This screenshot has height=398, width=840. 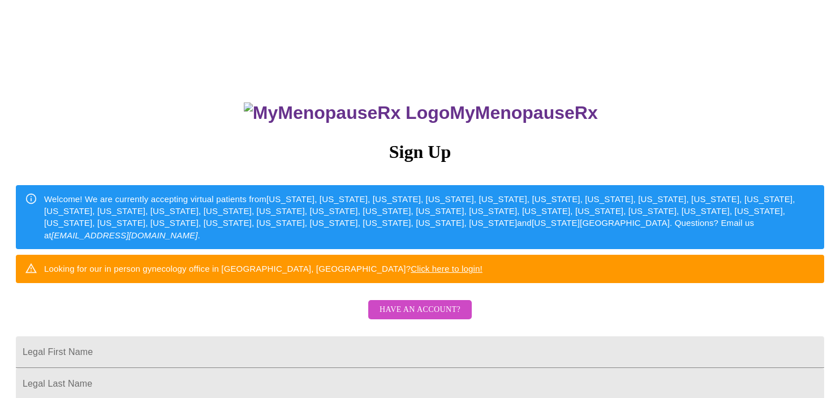 I want to click on h3: Sign Up, so click(x=420, y=152).